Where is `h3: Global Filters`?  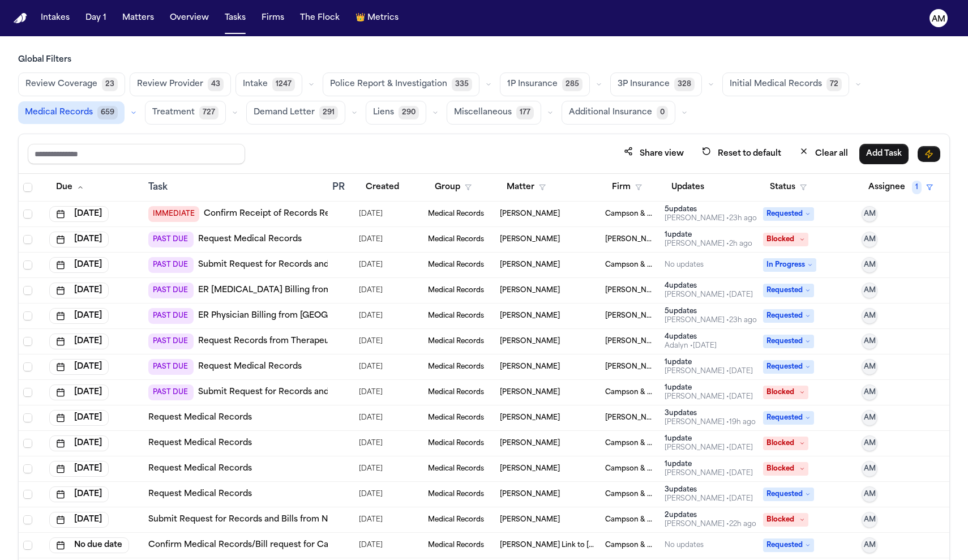
h3: Global Filters is located at coordinates (484, 60).